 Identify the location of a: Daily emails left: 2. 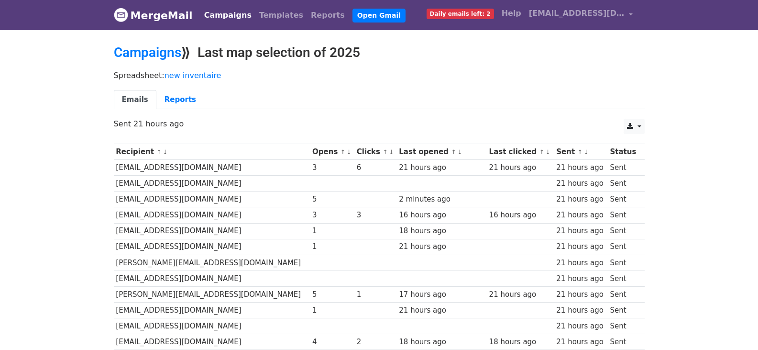
(460, 13).